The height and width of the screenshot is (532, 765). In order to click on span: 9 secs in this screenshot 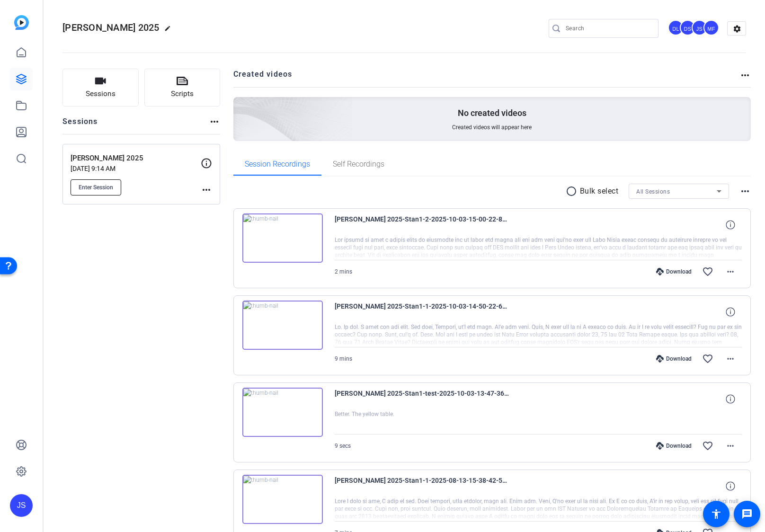, I will do `click(343, 446)`.